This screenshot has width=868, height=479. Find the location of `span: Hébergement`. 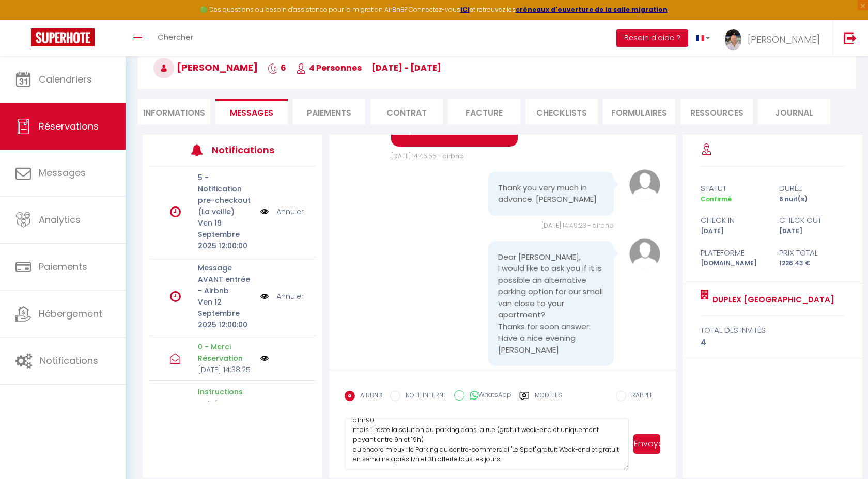

span: Hébergement is located at coordinates (70, 313).